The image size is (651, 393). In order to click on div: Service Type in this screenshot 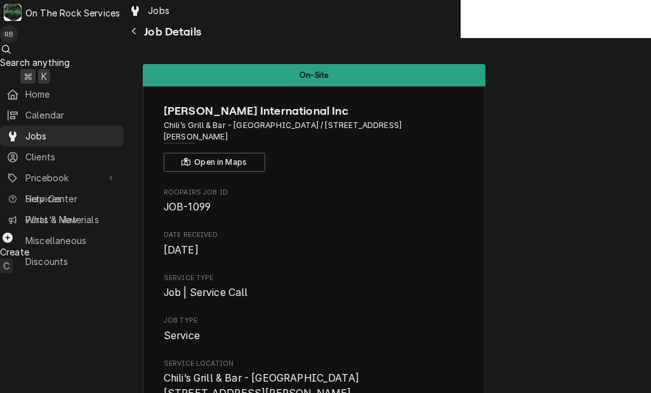, I will do `click(314, 287)`.